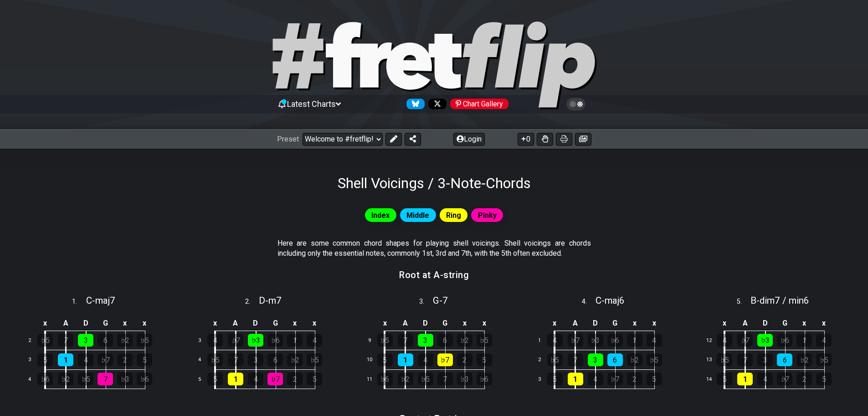  What do you see at coordinates (434, 248) in the screenshot?
I see `p: Here are some common chord shapes for playing shell voicings. Shell voicings are chords including...` at bounding box center [434, 248].